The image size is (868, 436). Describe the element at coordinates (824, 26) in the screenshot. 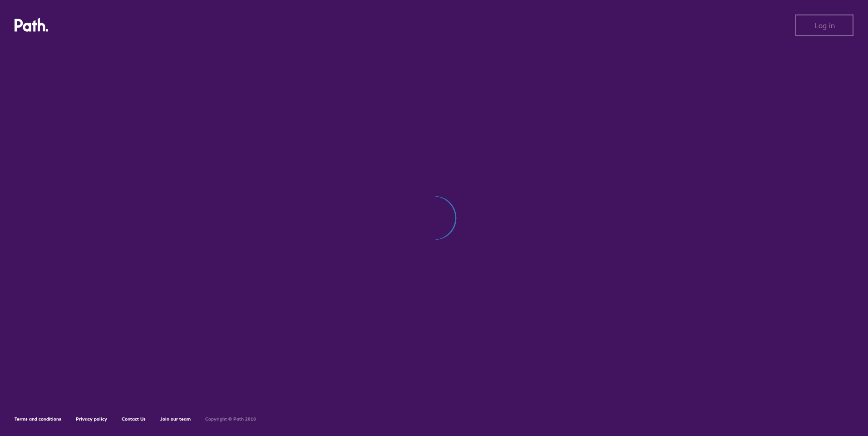

I see `span: Log in` at that location.